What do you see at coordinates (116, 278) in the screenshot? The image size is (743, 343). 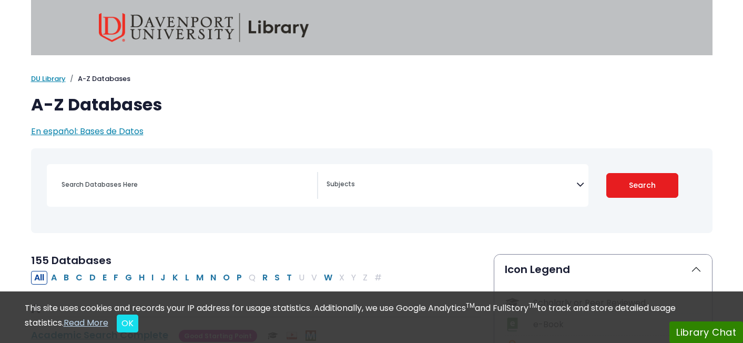 I see `button: Filter Results F` at bounding box center [116, 278].